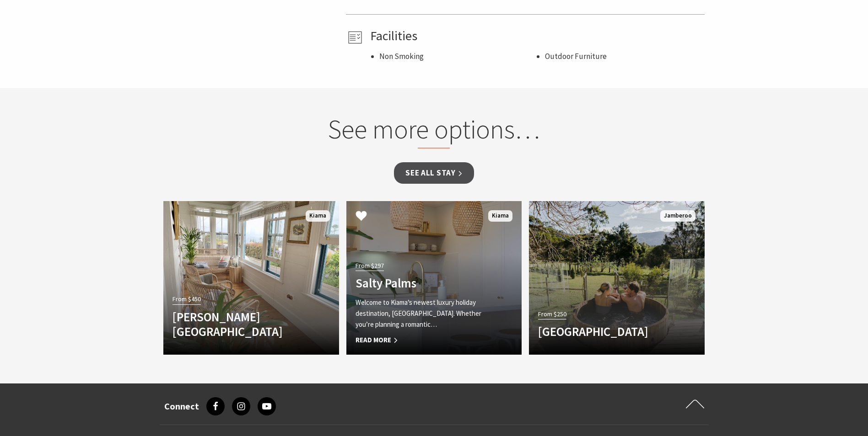 Image resolution: width=868 pixels, height=436 pixels. I want to click on span: Jamberoo, so click(677, 216).